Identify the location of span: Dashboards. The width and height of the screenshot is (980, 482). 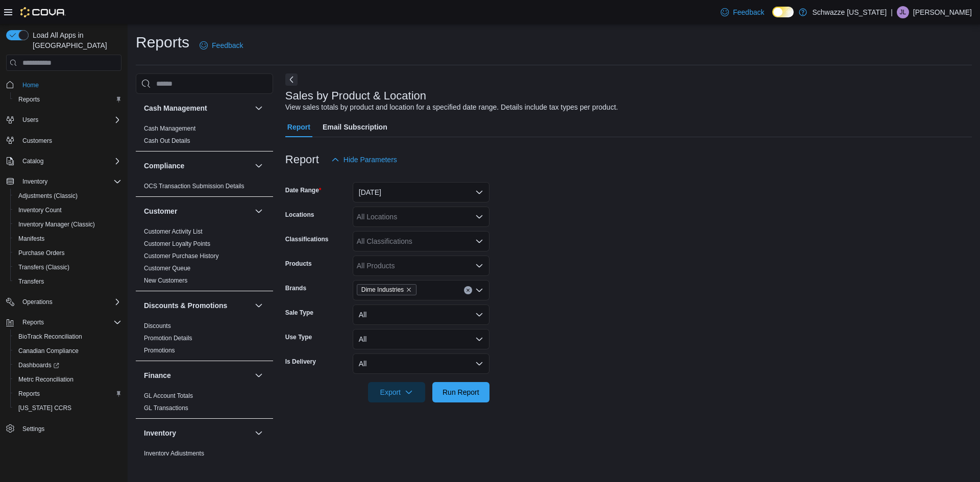
(39, 366).